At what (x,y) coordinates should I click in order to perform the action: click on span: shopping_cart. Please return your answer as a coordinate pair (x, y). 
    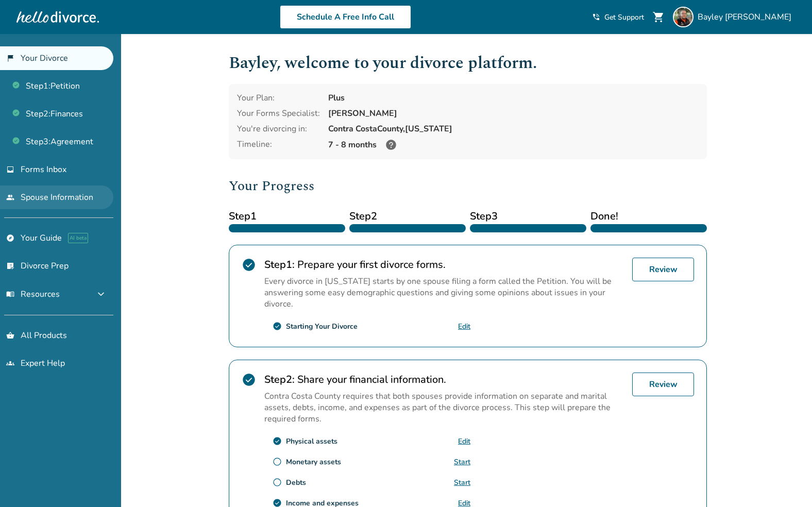
    Looking at the image, I should click on (658, 17).